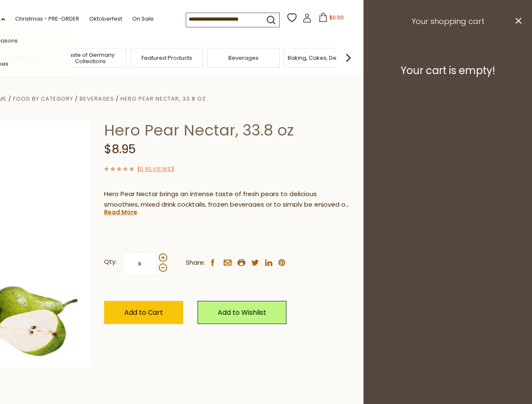 Image resolution: width=532 pixels, height=404 pixels. Describe the element at coordinates (167, 58) in the screenshot. I see `a: Featured Products` at that location.